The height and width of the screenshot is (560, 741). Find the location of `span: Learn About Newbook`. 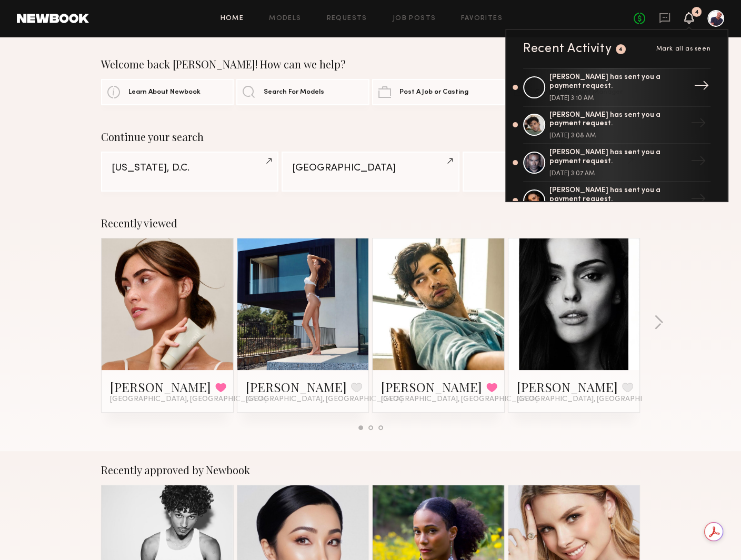

span: Learn About Newbook is located at coordinates (164, 92).